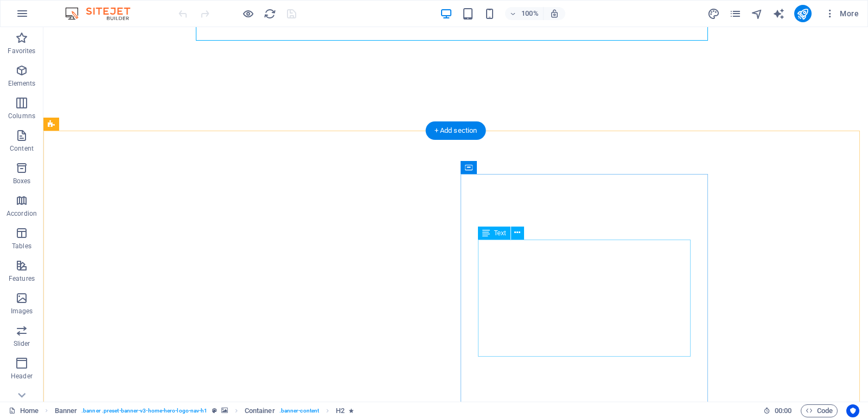 This screenshot has height=419, width=868. What do you see at coordinates (783, 411) in the screenshot?
I see `span: 00 00` at bounding box center [783, 411].